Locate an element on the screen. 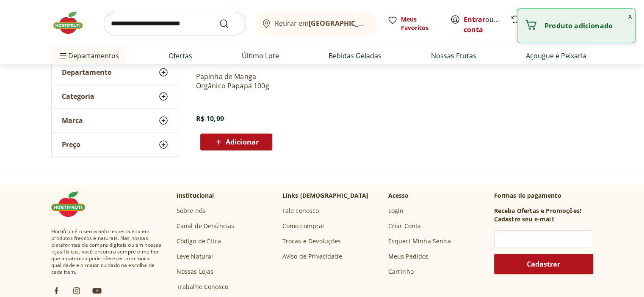 This screenshot has width=644, height=297. img: ig is located at coordinates (77, 291).